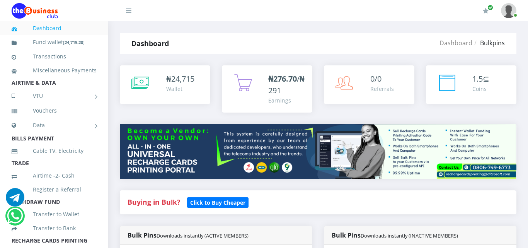  Describe the element at coordinates (54, 125) in the screenshot. I see `a: Data` at that location.